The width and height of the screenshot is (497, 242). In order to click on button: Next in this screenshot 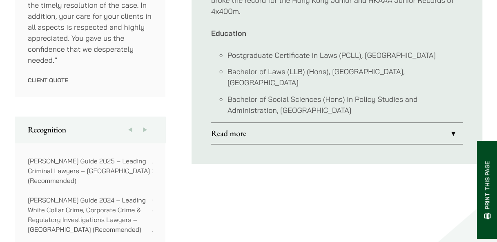, I will do `click(145, 130)`.